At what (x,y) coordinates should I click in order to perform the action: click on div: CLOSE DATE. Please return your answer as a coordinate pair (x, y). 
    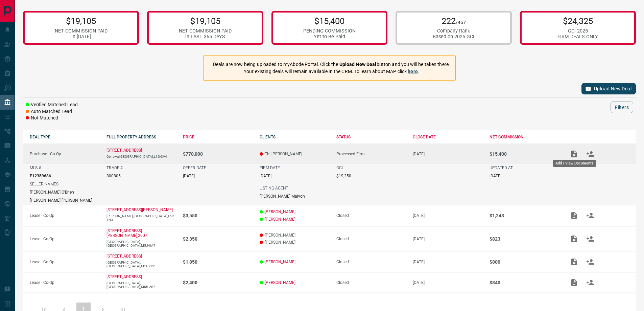
    Looking at the image, I should click on (448, 137).